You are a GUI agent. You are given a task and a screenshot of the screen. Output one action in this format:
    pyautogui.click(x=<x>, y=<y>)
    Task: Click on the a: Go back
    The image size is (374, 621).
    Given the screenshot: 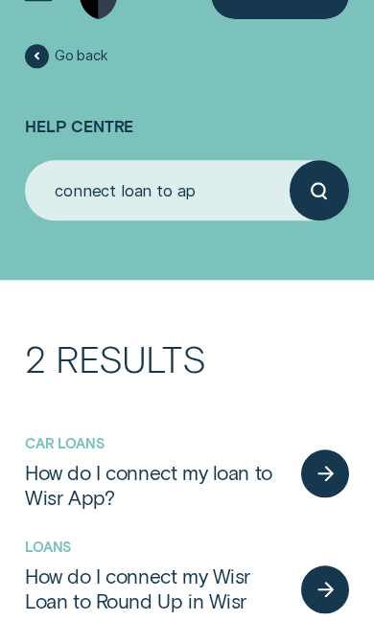 What is the action you would take?
    pyautogui.click(x=66, y=59)
    